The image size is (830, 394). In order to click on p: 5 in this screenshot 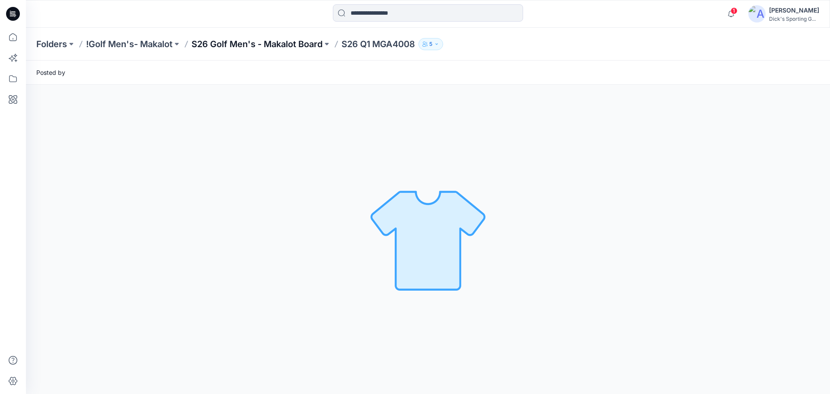, I will do `click(431, 44)`.